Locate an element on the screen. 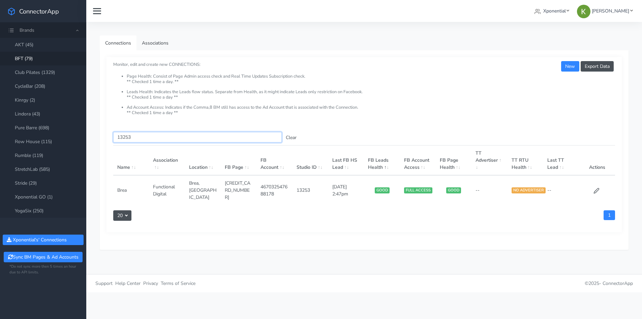 The height and width of the screenshot is (319, 642). small: Monitor, edit and create new CONNECTIONS: is located at coordinates (364, 86).